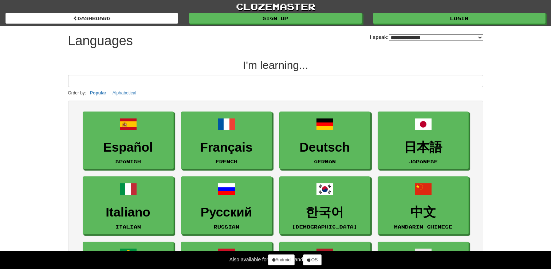 This screenshot has height=269, width=551. Describe the element at coordinates (226, 226) in the screenshot. I see `small: Russian` at that location.